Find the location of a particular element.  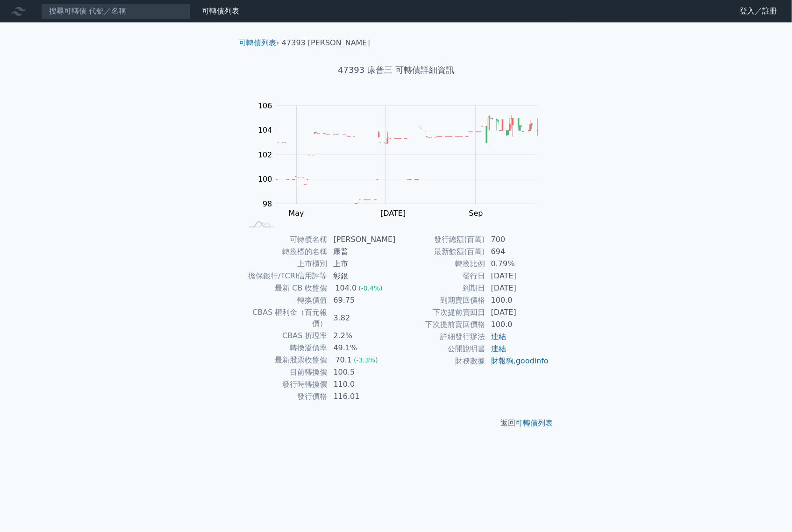

td: 發行日 is located at coordinates (441, 276).